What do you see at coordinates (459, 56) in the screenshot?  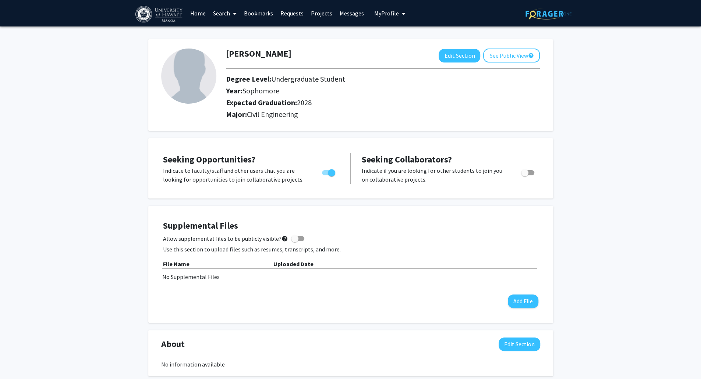 I see `button: Edit Section` at bounding box center [459, 56].